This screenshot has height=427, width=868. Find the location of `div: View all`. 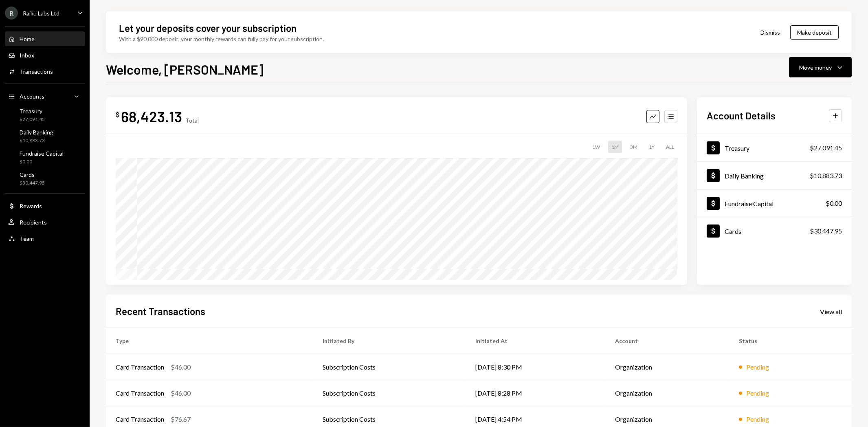

div: View all is located at coordinates (831, 311).